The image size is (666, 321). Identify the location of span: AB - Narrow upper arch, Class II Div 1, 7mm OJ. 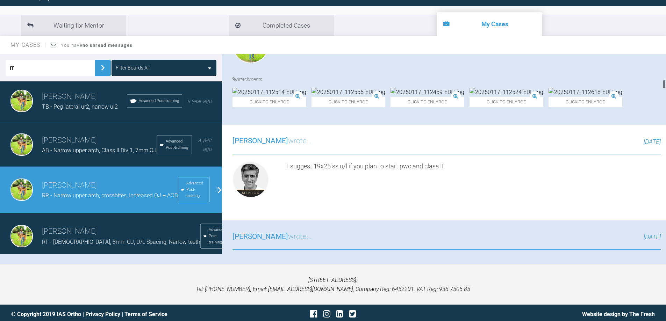
(99, 150).